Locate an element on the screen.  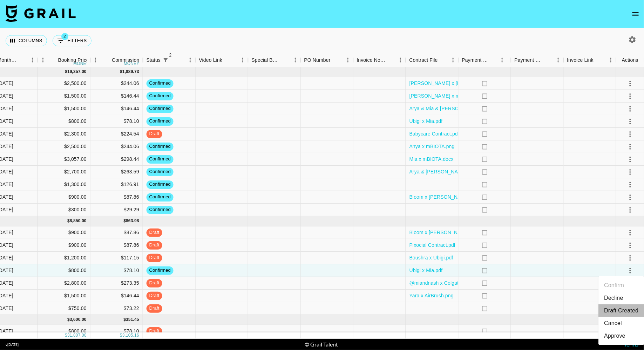
div: Actions is located at coordinates (630, 60).